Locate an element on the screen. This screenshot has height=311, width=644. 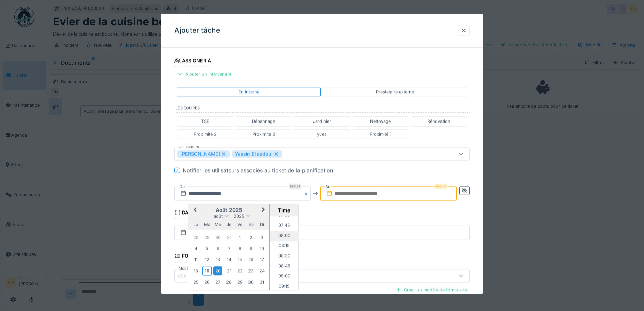
div: Choose mardi 29 juillet 2025 is located at coordinates (207, 238).